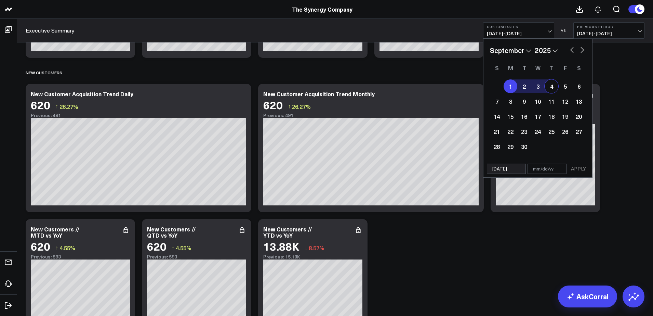  What do you see at coordinates (551, 68) in the screenshot?
I see `div: Thursday` at bounding box center [551, 68].